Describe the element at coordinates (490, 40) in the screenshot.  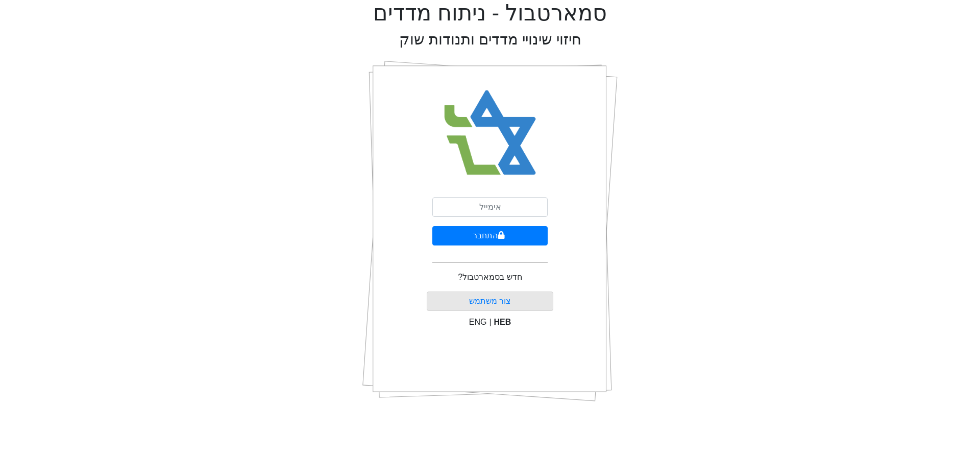
I see `h2: חיזוי שינויי מדדים ותנודות שוק` at that location.